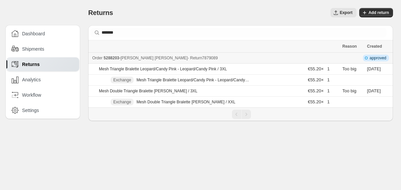 The image size is (401, 190). What do you see at coordinates (349, 46) in the screenshot?
I see `span: Reason` at bounding box center [349, 46].